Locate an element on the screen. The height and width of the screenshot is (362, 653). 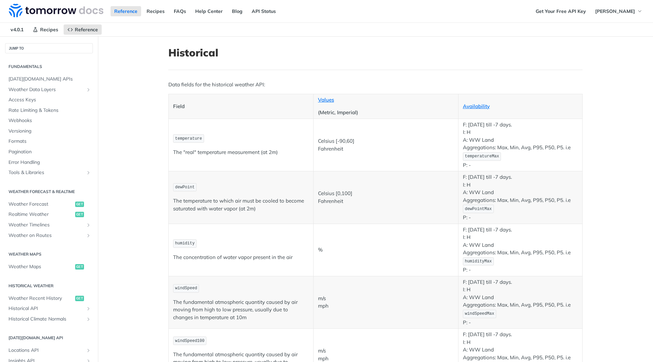
button: JUMP TO is located at coordinates (49, 48).